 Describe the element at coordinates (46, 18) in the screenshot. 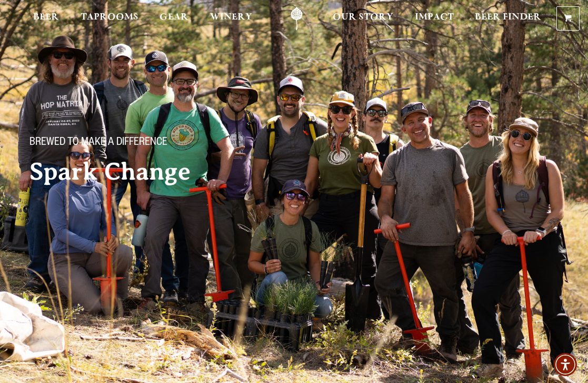

I see `span: Beer` at that location.